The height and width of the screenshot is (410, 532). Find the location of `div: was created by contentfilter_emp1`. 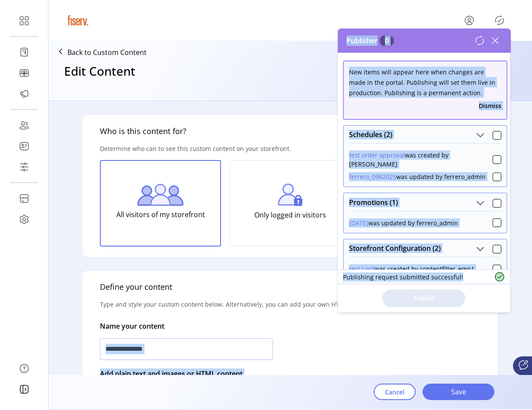

div: was created by contentfilter_emp1 is located at coordinates (412, 269).